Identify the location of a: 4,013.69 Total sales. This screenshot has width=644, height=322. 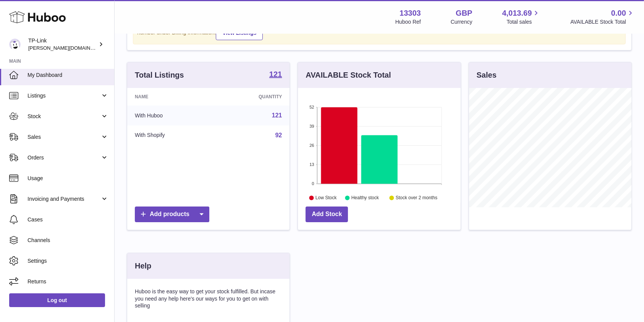
(521, 17).